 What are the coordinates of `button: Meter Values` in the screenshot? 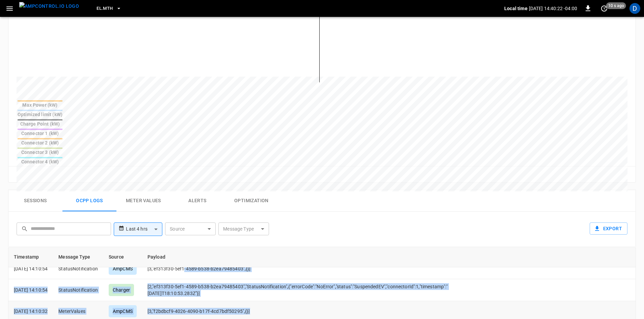 It's located at (144, 201).